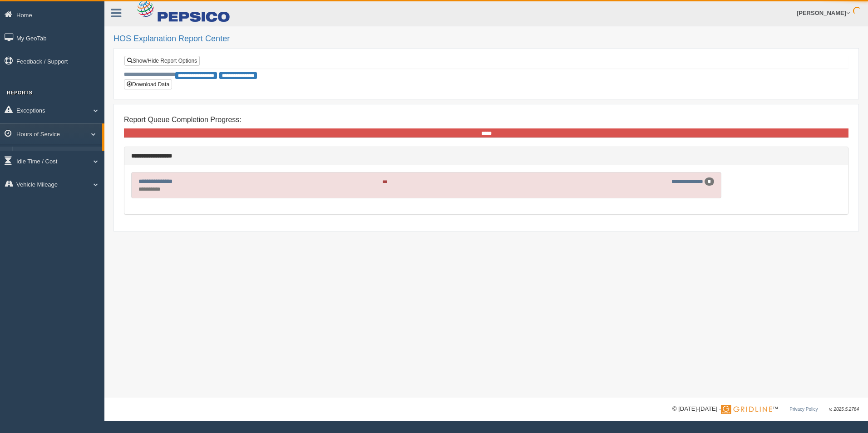  Describe the element at coordinates (486, 39) in the screenshot. I see `h2: HOS Explanation Report Center` at that location.